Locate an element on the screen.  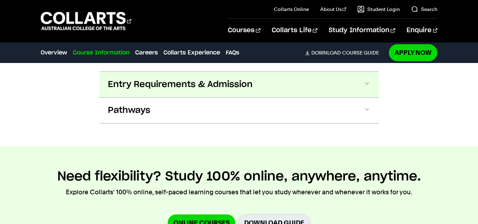
button: Pathways is located at coordinates (239, 110).